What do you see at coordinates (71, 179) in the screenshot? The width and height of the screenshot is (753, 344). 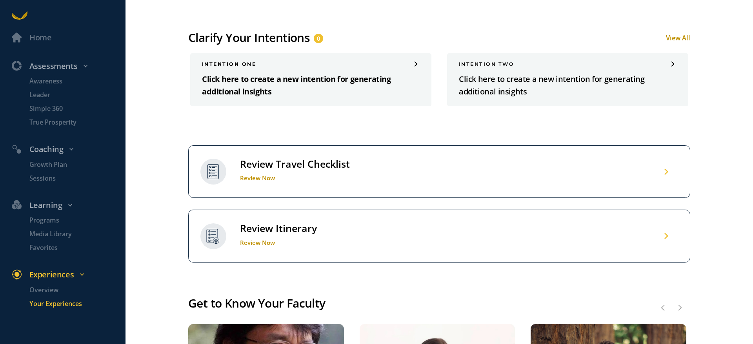 I see `a: Sessions` at bounding box center [71, 179].